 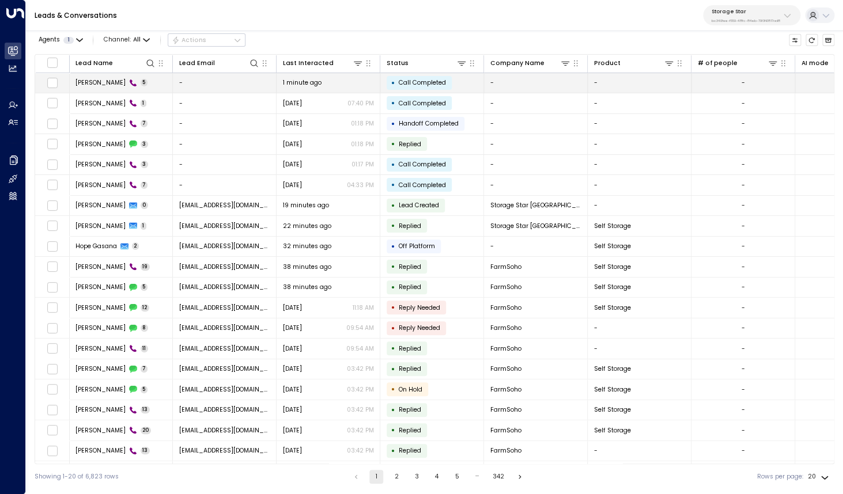 What do you see at coordinates (536, 226) in the screenshot?
I see `span: Storage Star Sacramento - S Street` at bounding box center [536, 226].